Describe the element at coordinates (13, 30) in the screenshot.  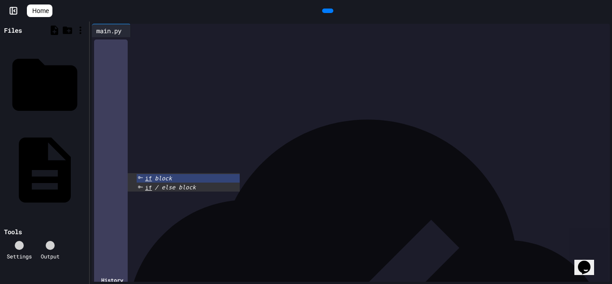
I see `div: Files` at that location.